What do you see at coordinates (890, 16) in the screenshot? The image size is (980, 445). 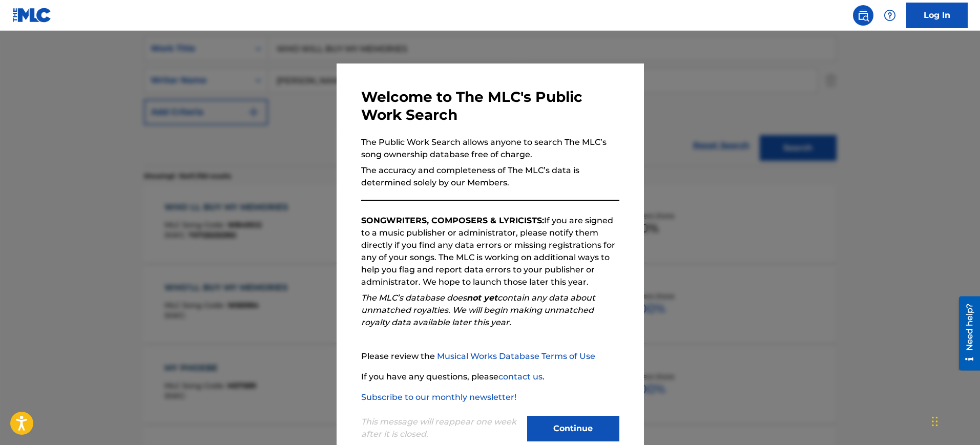 I see `img: help` at bounding box center [890, 16].